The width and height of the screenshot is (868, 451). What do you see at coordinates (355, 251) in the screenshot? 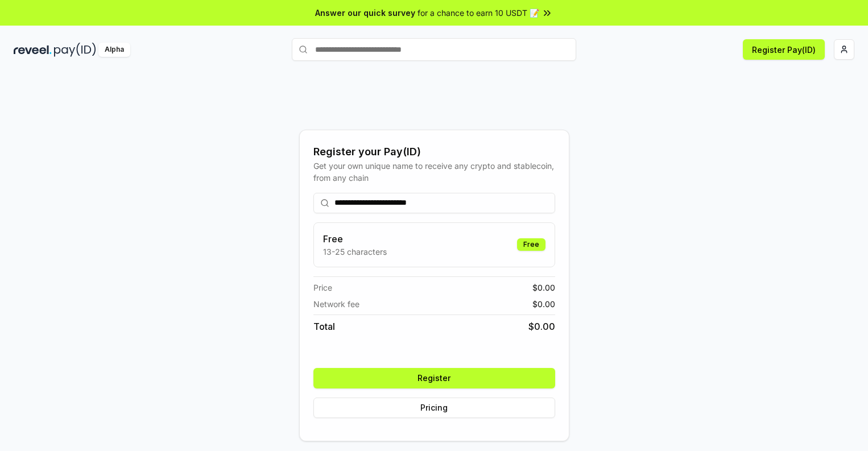
I see `p: 13-25 characters` at bounding box center [355, 251].